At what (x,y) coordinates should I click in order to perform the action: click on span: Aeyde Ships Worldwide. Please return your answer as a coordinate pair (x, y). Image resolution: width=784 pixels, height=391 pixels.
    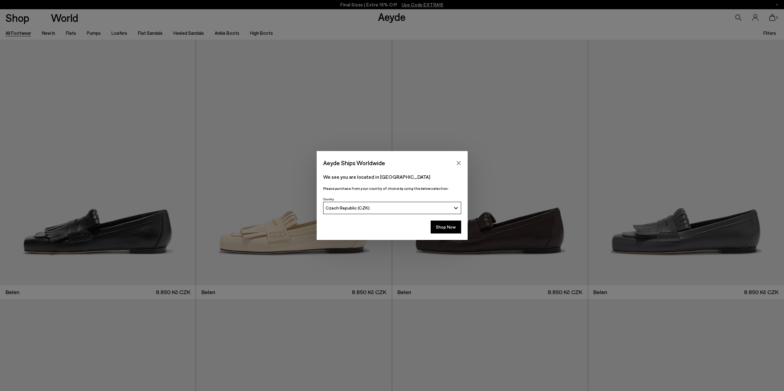
    Looking at the image, I should click on (354, 163).